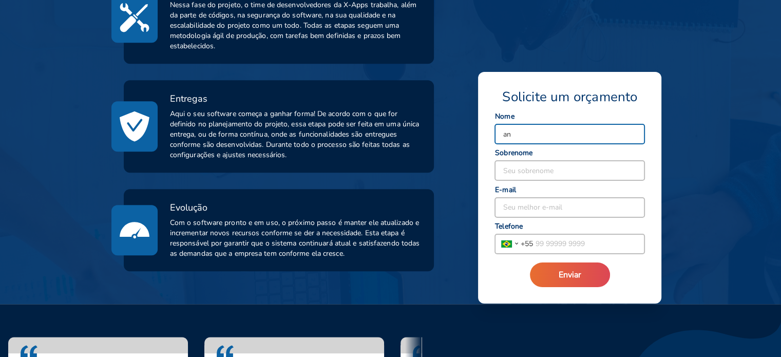 This screenshot has height=357, width=781. Describe the element at coordinates (569, 207) in the screenshot. I see `input: Seu melhor e-mail` at that location.